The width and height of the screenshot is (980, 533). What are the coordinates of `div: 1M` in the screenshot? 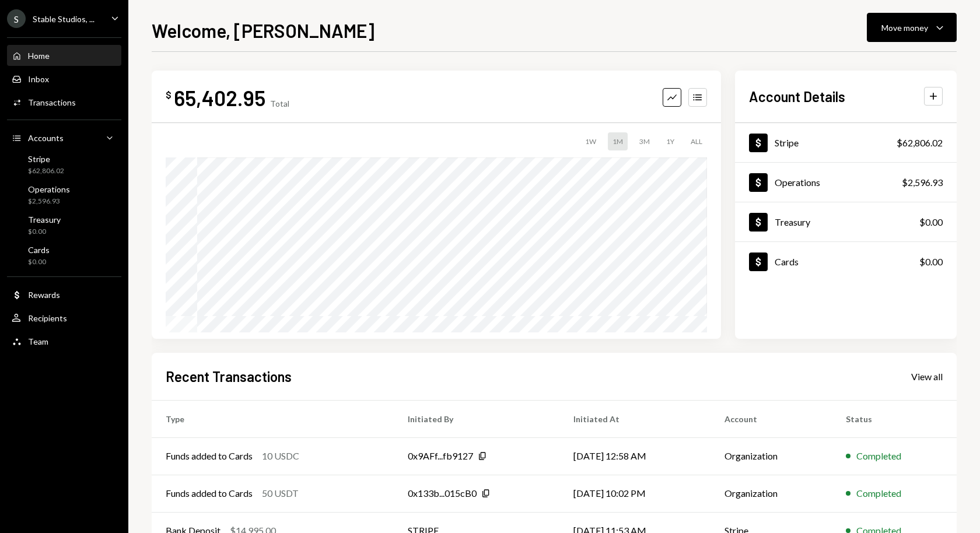 It's located at (618, 141).